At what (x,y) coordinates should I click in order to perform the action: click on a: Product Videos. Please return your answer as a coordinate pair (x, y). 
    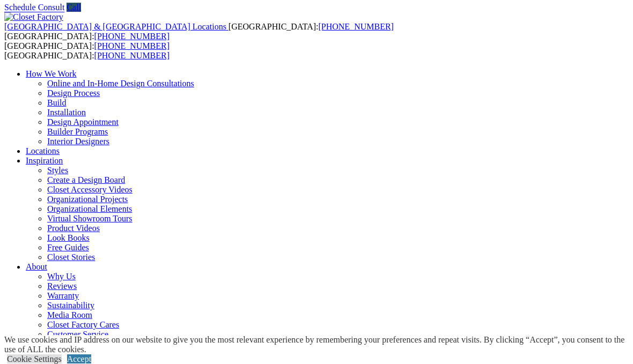
    Looking at the image, I should click on (74, 228).